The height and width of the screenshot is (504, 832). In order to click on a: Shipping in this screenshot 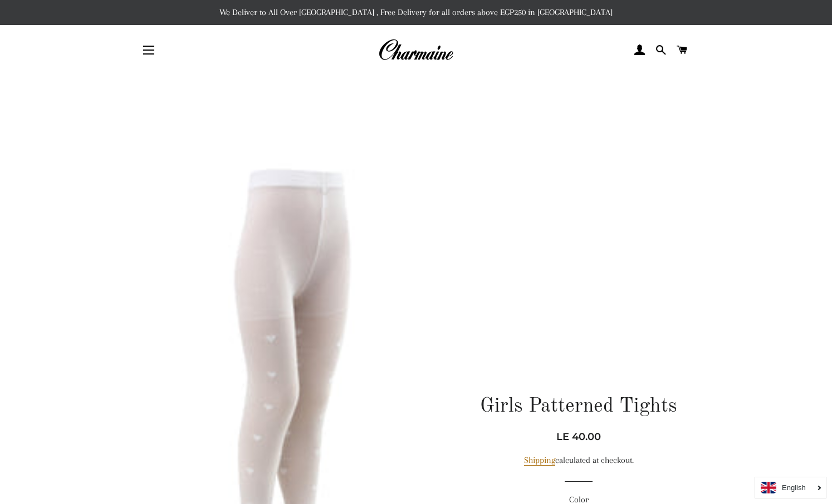, I will do `click(540, 460)`.